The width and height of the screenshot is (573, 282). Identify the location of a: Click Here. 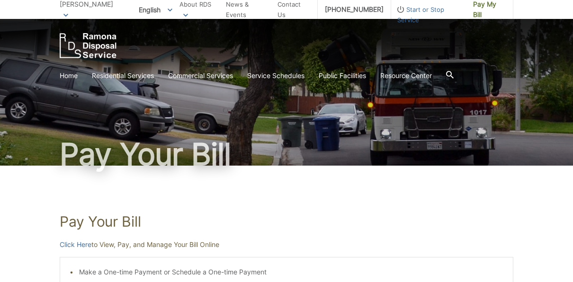
(75, 245).